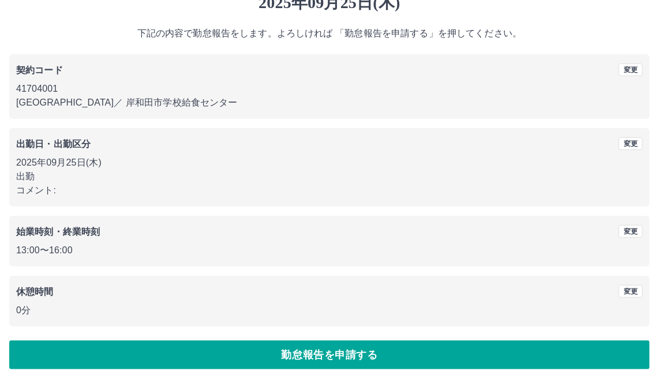  What do you see at coordinates (330, 355) in the screenshot?
I see `button: 勤怠報告を申請する` at bounding box center [330, 355].